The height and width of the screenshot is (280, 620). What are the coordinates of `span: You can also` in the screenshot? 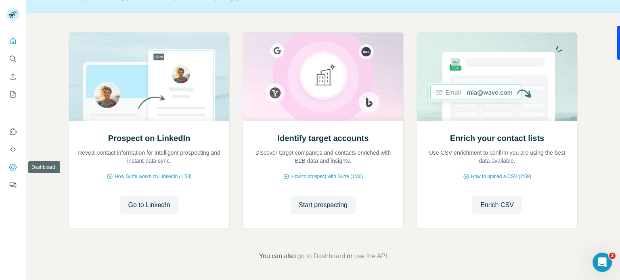 It's located at (277, 257).